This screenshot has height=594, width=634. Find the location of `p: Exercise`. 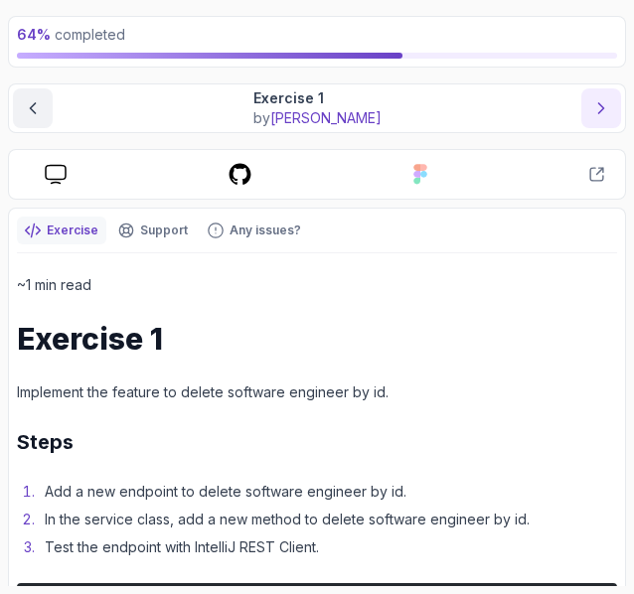

p: Exercise is located at coordinates (73, 231).